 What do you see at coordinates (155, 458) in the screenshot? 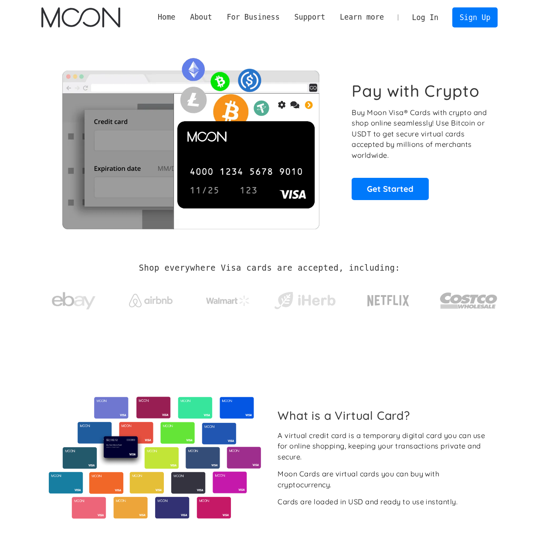
I see `img: Virtual cards from Moon` at bounding box center [155, 458].